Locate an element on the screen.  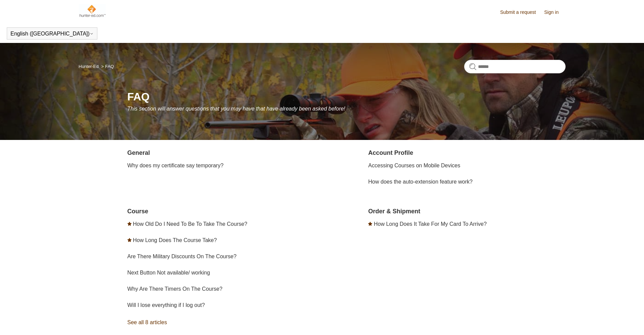
a: Next Button Not available/ working is located at coordinates (169, 273).